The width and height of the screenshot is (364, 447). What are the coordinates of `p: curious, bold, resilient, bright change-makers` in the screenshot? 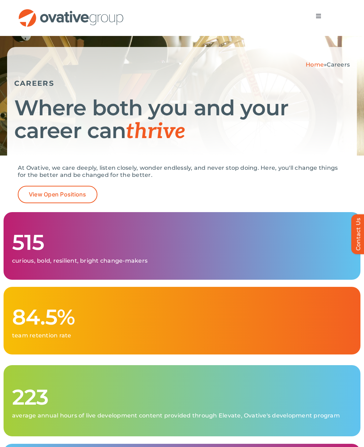 It's located at (182, 261).